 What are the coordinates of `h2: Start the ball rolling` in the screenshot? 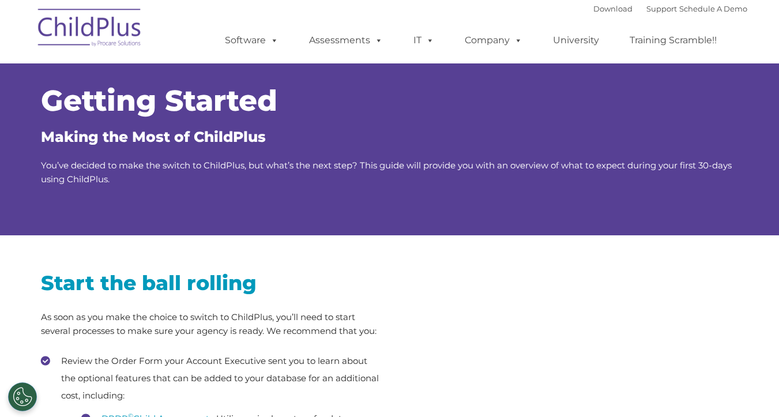 It's located at (211, 282).